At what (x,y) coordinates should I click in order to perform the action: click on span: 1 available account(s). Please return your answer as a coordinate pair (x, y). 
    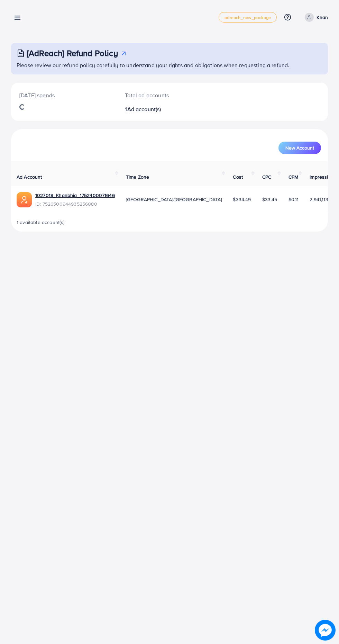
    Looking at the image, I should click on (41, 222).